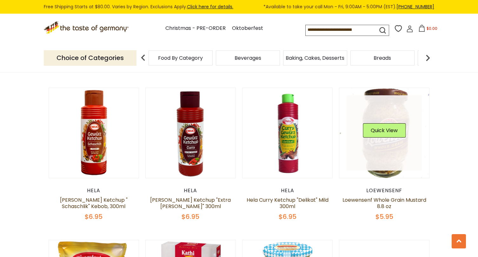  Describe the element at coordinates (180, 58) in the screenshot. I see `a: Food By Category` at that location.